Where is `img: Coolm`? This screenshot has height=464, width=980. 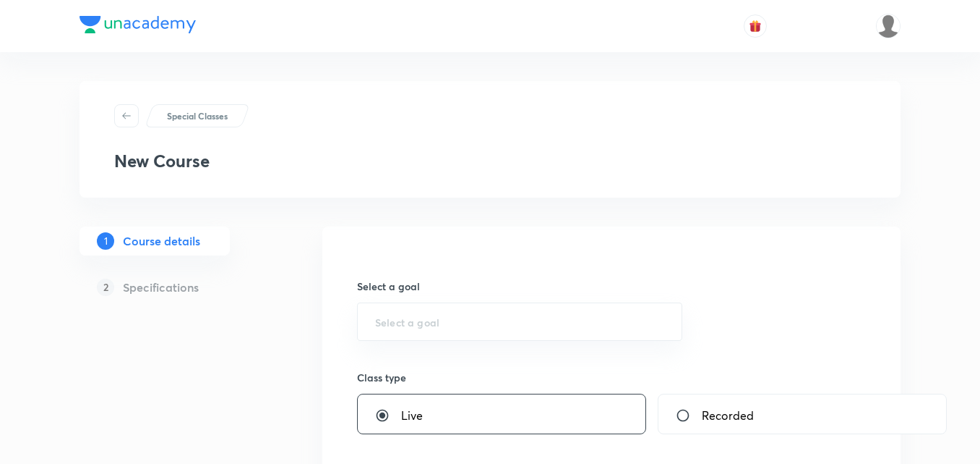
img: Coolm is located at coordinates (889, 26).